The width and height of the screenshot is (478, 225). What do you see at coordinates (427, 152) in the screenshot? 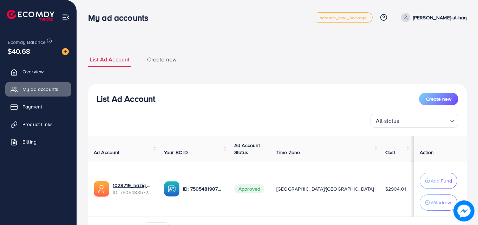
I see `span: Action` at bounding box center [427, 152].